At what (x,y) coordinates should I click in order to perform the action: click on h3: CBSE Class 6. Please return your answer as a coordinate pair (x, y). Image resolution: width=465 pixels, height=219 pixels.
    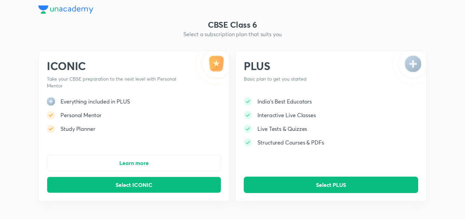
    Looking at the image, I should click on (233, 25).